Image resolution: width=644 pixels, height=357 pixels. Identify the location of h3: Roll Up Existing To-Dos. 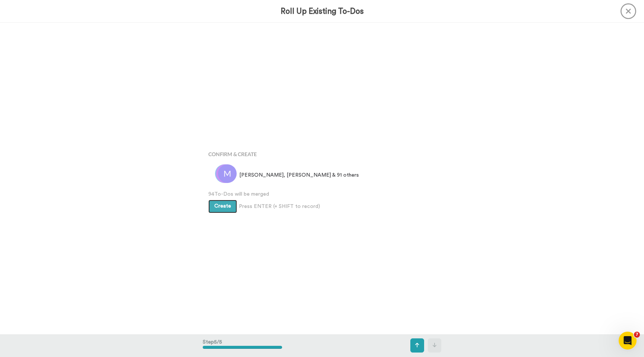
(322, 11).